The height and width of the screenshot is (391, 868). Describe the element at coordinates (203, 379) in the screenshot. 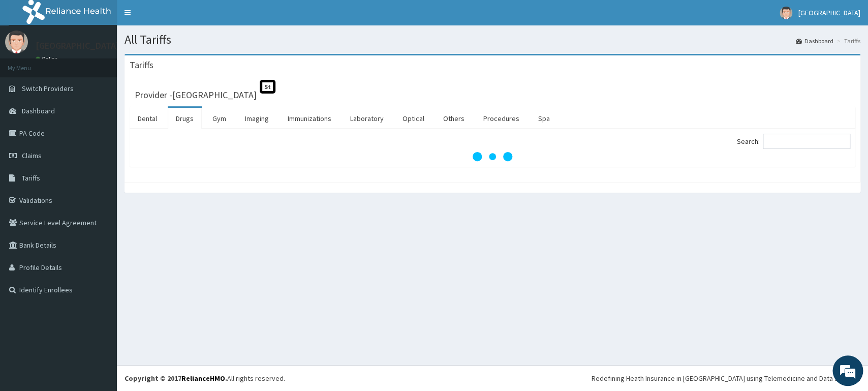

I see `a: RelianceHMO` at that location.